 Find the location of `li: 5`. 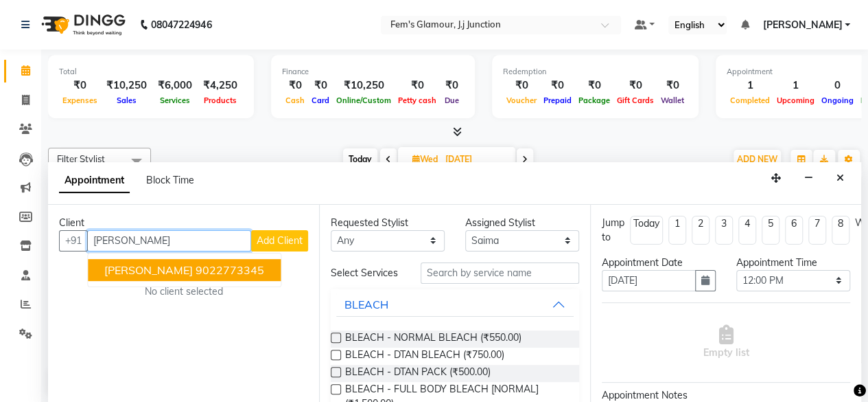

li: 5 is located at coordinates (771, 230).